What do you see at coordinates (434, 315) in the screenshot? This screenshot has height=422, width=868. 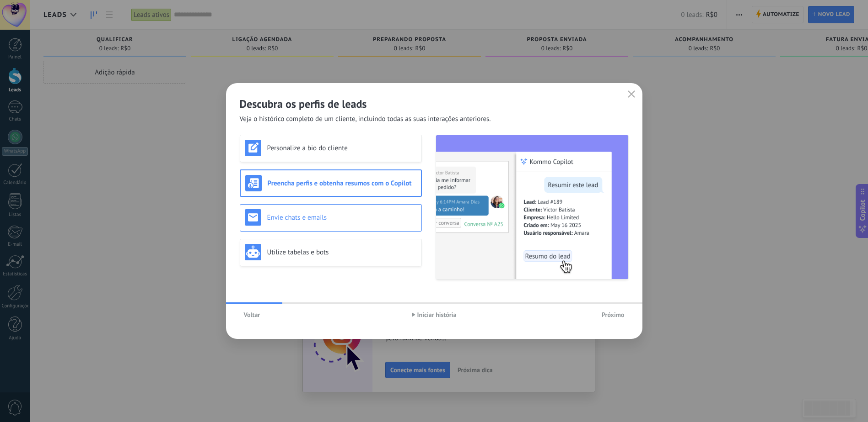 I see `button: Iniciar história` at bounding box center [434, 315].